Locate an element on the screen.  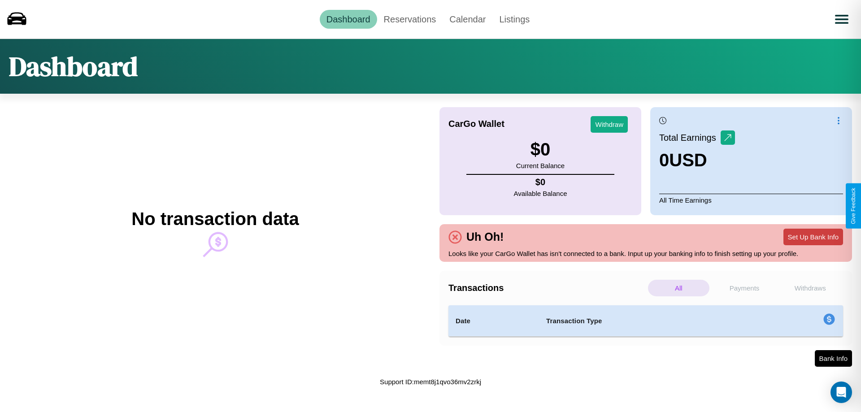
p: Withdraws is located at coordinates (810, 288).